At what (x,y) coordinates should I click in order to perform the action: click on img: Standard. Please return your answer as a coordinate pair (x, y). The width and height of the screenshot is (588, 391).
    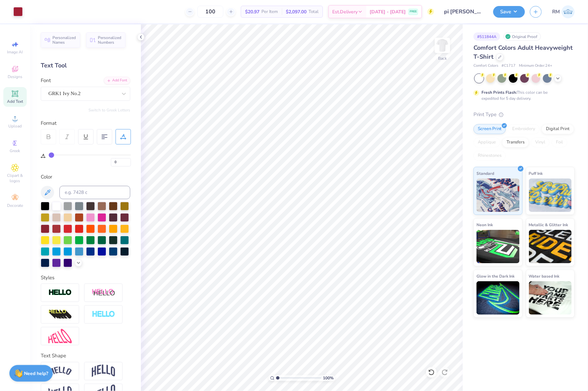
    Looking at the image, I should click on (498, 195).